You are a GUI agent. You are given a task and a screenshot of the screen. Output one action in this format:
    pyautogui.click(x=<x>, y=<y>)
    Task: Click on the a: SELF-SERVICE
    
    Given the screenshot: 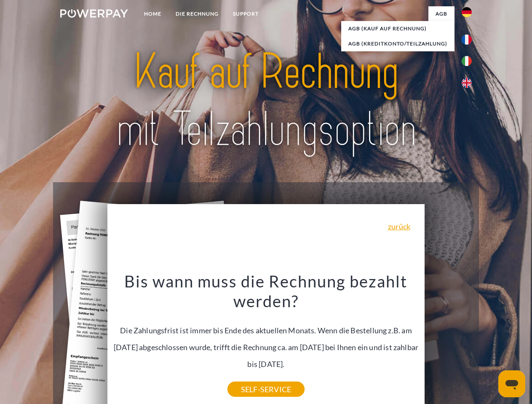 What is the action you would take?
    pyautogui.click(x=266, y=389)
    